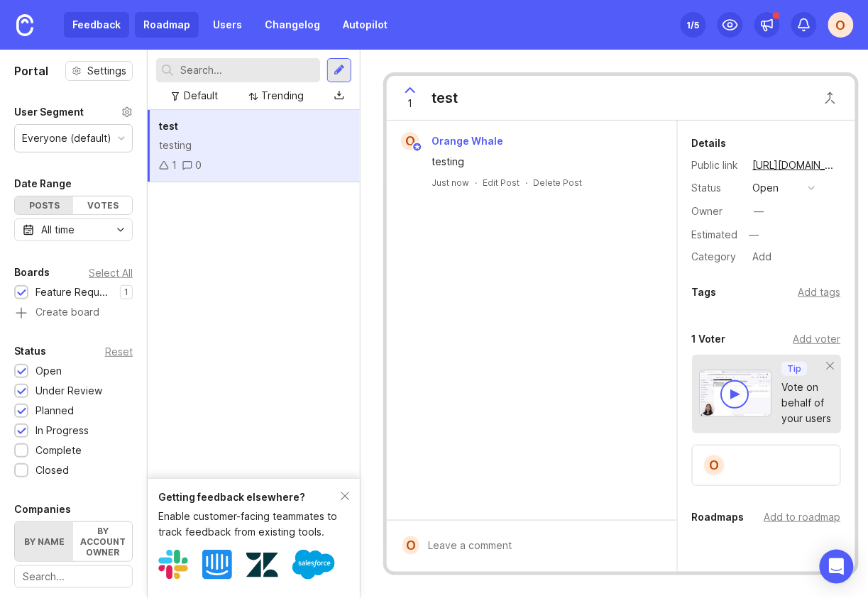 Image resolution: width=868 pixels, height=598 pixels. What do you see at coordinates (58, 451) in the screenshot?
I see `div: Complete` at bounding box center [58, 451].